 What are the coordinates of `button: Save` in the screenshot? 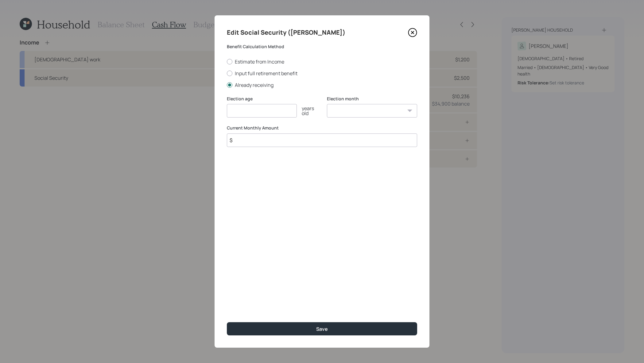 It's located at (322, 329).